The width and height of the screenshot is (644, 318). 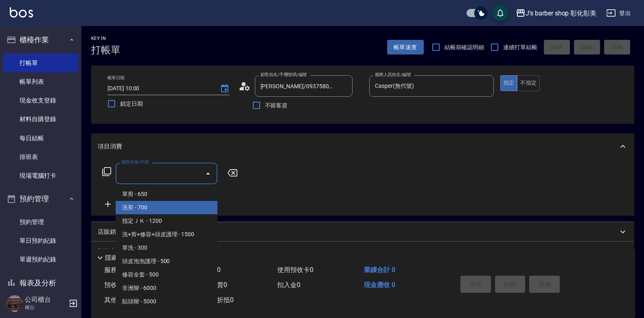 What do you see at coordinates (41, 101) in the screenshot?
I see `a: 現金收支登錄` at bounding box center [41, 101].